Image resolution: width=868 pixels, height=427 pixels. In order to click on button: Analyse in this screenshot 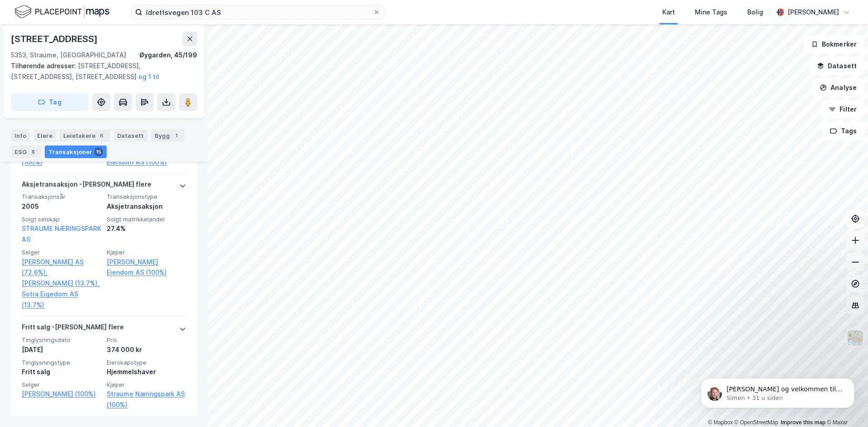, I will do `click(838, 88)`.